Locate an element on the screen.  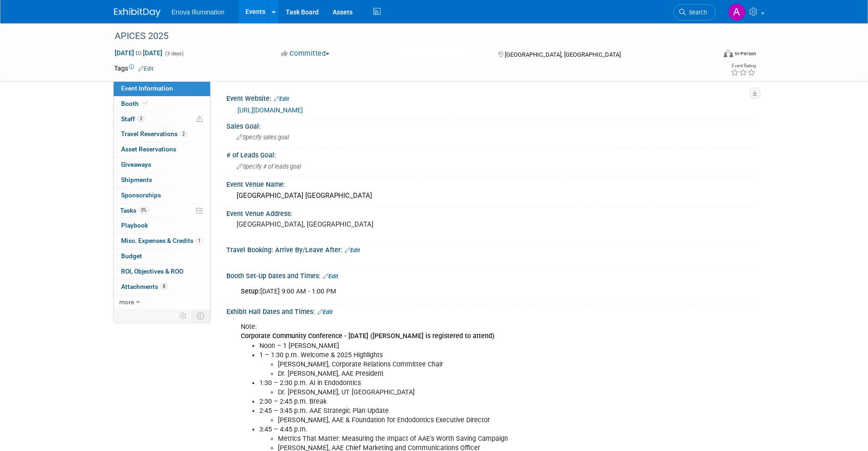
div: Event Venue Name: is located at coordinates (490, 183).